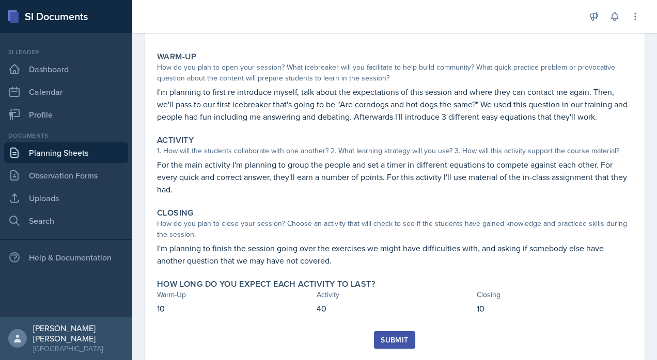 The height and width of the screenshot is (360, 657). Describe the element at coordinates (234, 295) in the screenshot. I see `div: Warm-Up` at that location.